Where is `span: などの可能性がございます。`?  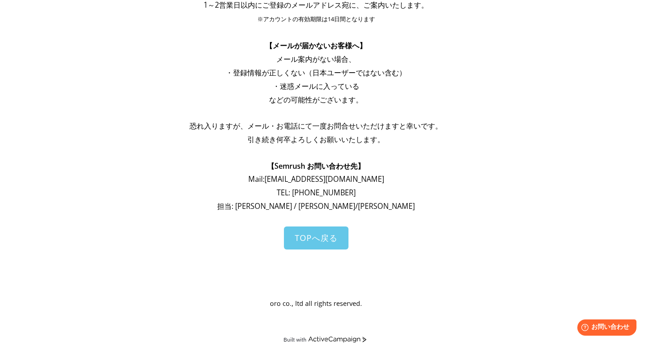
span: などの可能性がございます。 is located at coordinates (316, 100).